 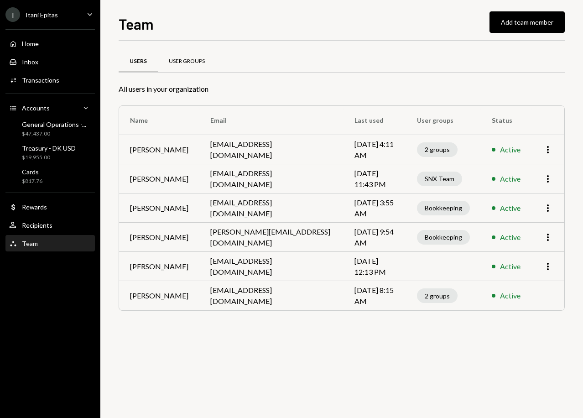 I want to click on div: Treasury - DK USD, so click(x=49, y=148).